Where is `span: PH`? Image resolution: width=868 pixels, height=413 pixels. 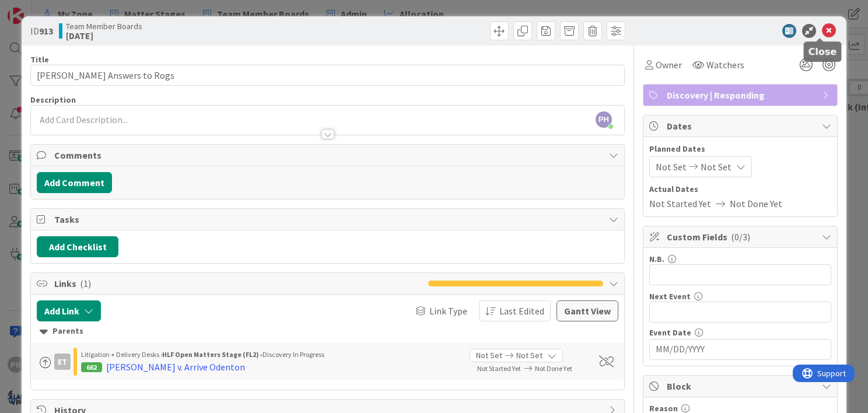
span: PH is located at coordinates (603, 120).